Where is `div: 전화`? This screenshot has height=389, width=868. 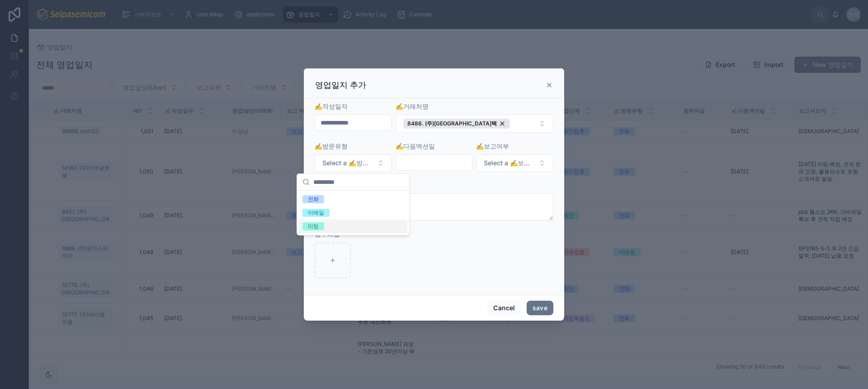
div: 전화 is located at coordinates (313, 199).